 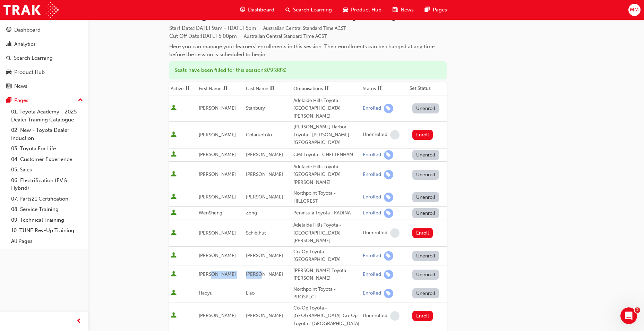 What do you see at coordinates (46, 198) in the screenshot?
I see `a: 07. Parts21 Certification` at bounding box center [46, 198].